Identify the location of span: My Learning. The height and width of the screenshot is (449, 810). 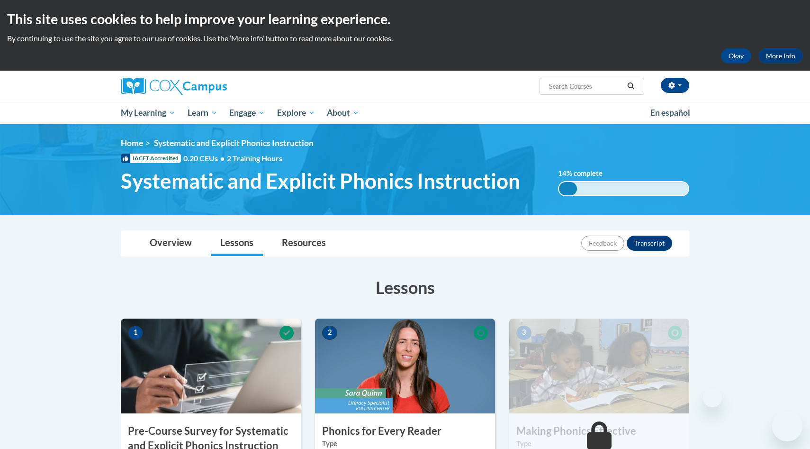
(148, 113).